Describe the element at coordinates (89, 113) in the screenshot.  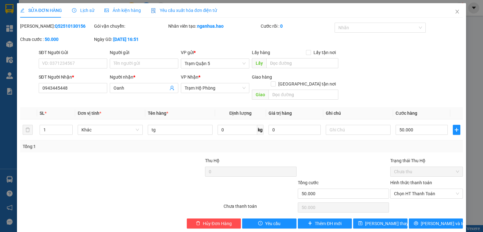
I see `span: Đơn vị tính` at that location.